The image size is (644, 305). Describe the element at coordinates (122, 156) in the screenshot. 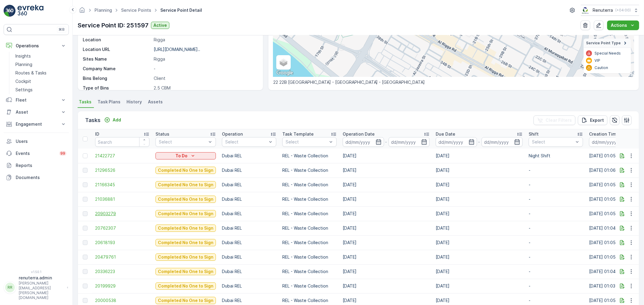

I see `span: 21422727` at that location.